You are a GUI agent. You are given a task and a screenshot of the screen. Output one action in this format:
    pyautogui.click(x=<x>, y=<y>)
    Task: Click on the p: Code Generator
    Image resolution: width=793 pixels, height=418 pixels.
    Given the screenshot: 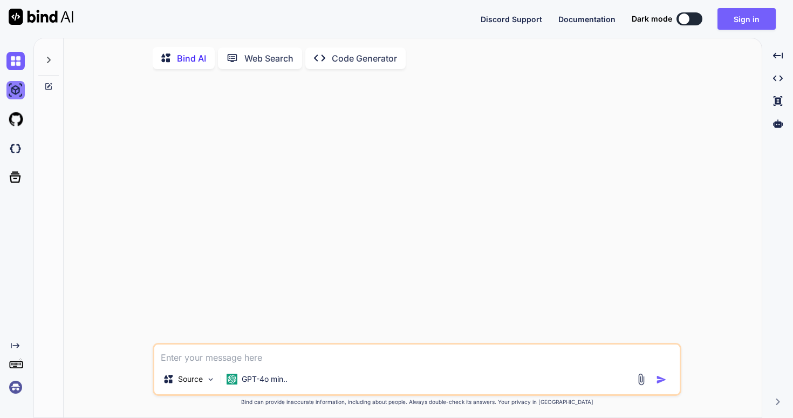 What is the action you would take?
    pyautogui.click(x=364, y=58)
    